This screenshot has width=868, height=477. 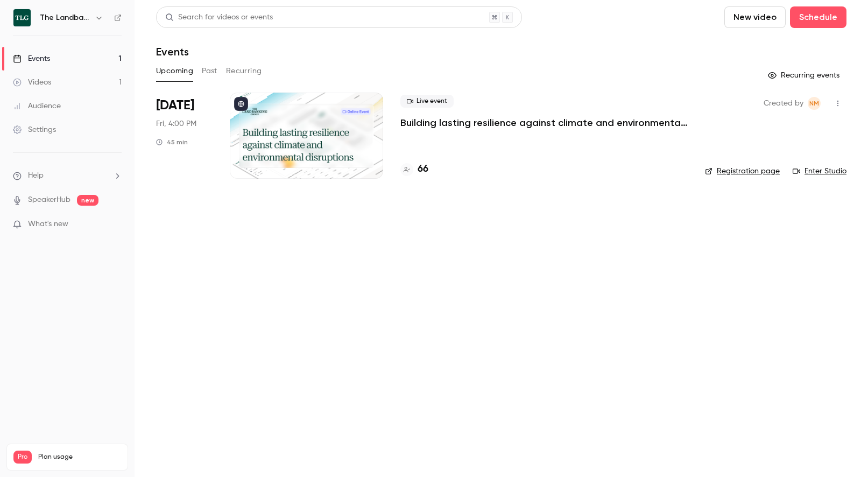 I want to click on a: Building lasting resilience against climate and environmental disruptions, so click(x=544, y=123).